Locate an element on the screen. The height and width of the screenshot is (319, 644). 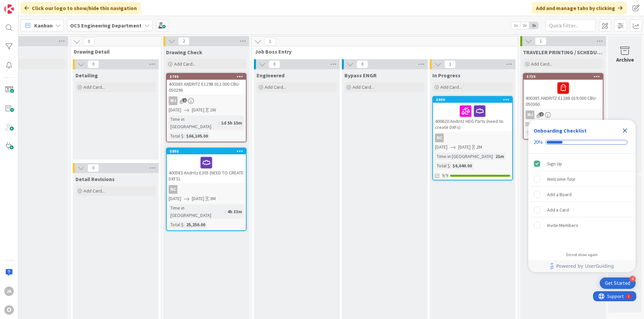
div: 4 is located at coordinates (632, 279).